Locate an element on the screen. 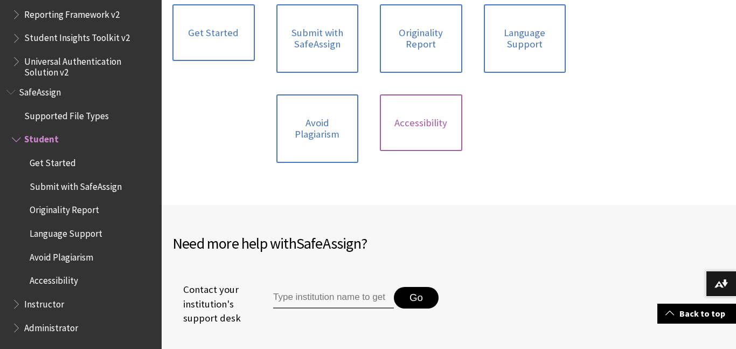 The height and width of the screenshot is (349, 736). h2: Need more help with ? is located at coordinates (310, 243).